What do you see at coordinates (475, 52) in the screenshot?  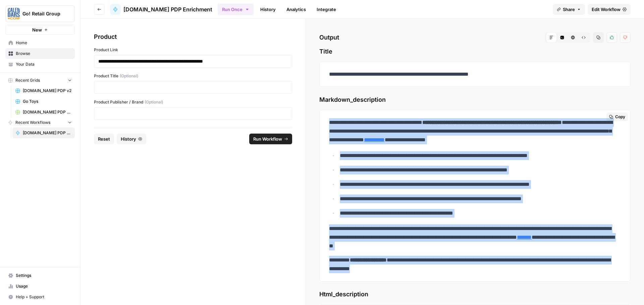 I see `span: Title` at bounding box center [475, 52].